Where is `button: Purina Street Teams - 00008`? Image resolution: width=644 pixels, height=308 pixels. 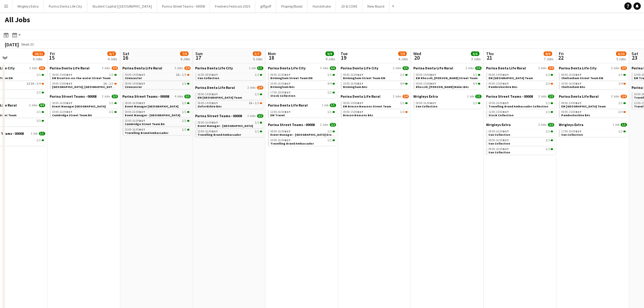
button: Purina Street Teams - 00008 is located at coordinates (184, 6).